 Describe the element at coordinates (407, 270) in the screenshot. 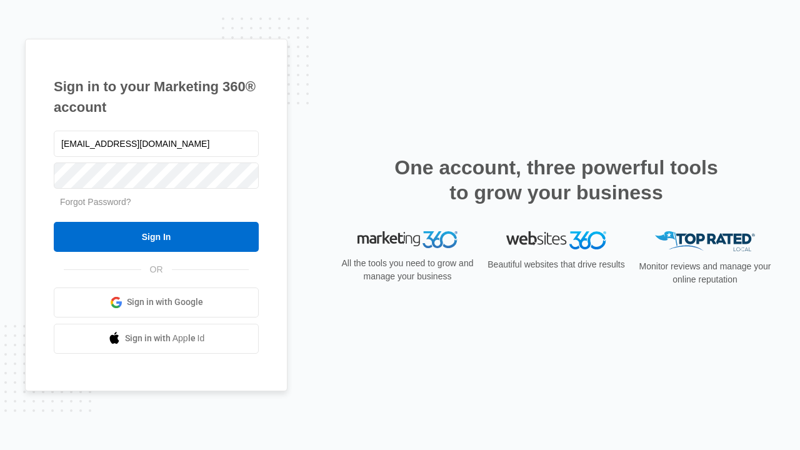

I see `p: All the tools you need to grow and manage your business` at that location.